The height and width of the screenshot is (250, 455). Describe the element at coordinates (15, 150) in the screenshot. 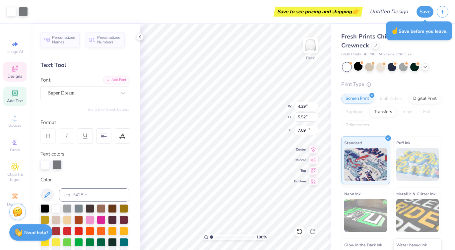

I see `span: Greek` at that location.